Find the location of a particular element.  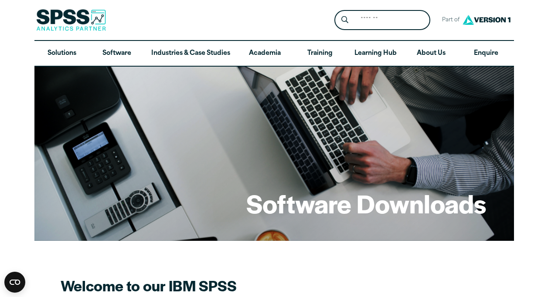

h1: Software Downloads is located at coordinates (366, 204).